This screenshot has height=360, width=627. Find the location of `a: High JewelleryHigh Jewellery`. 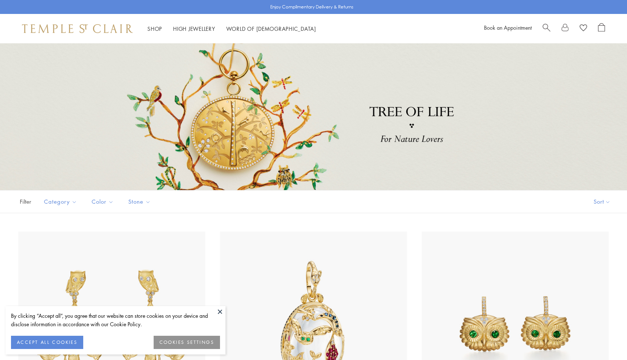

a: High JewelleryHigh Jewellery is located at coordinates (194, 29).